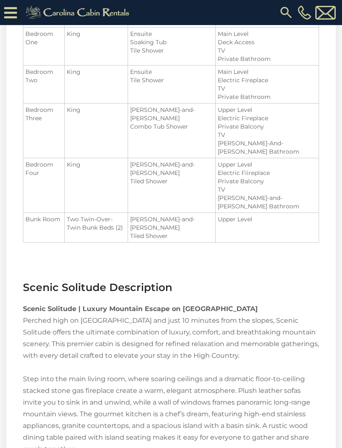 This screenshot has height=448, width=342. I want to click on td: Bedroom Two, so click(44, 84).